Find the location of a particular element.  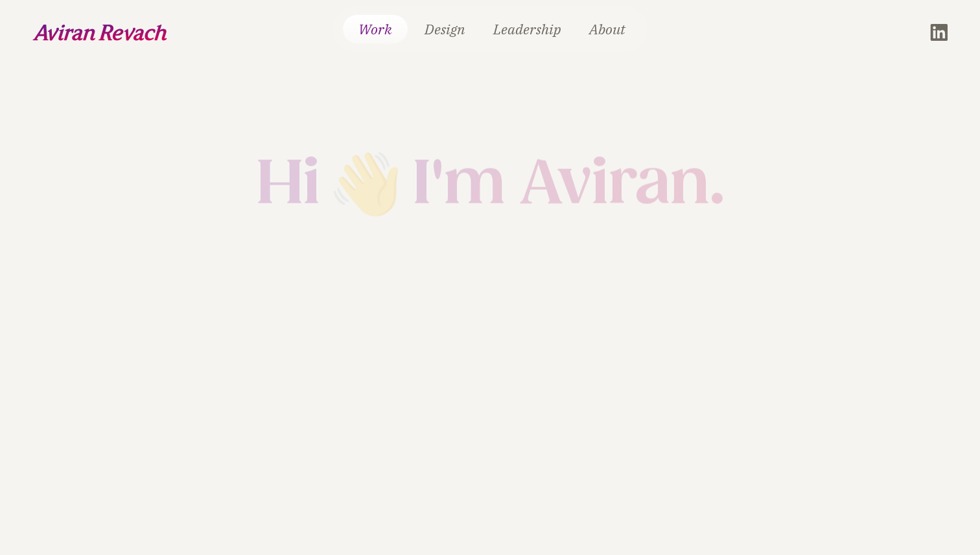

a: home is located at coordinates (100, 33).